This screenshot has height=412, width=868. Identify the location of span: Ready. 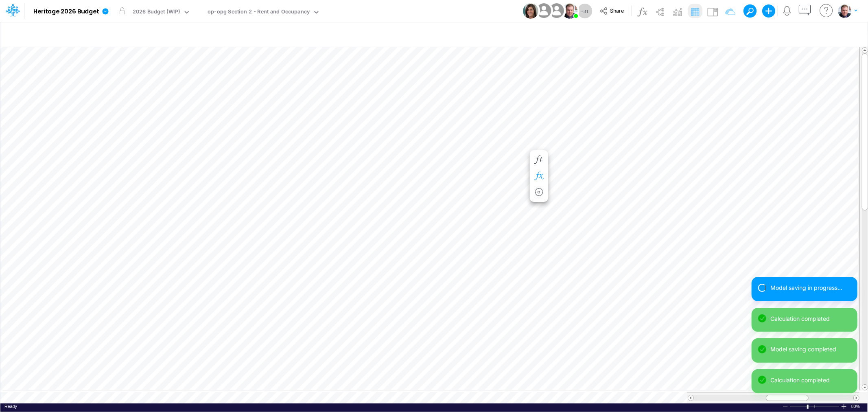
(10, 406).